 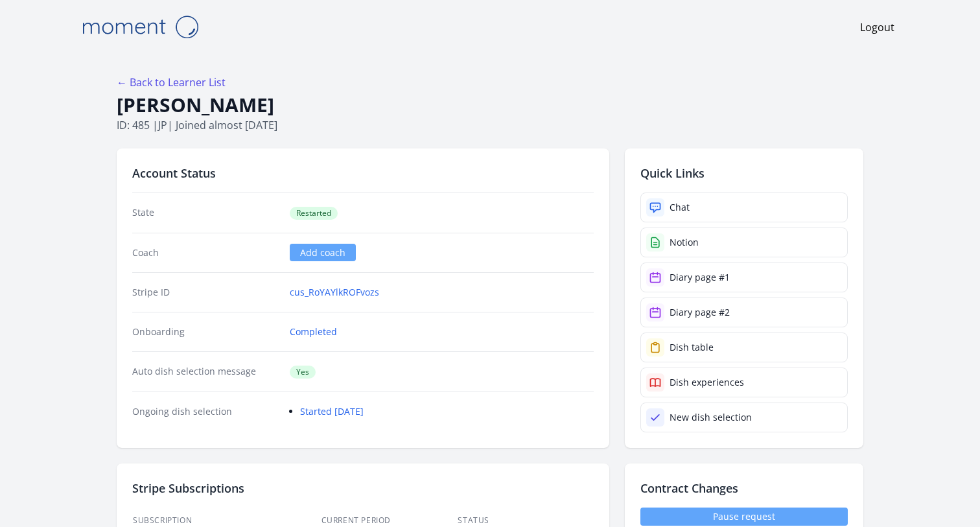 I want to click on div: Diary page #1, so click(x=700, y=278).